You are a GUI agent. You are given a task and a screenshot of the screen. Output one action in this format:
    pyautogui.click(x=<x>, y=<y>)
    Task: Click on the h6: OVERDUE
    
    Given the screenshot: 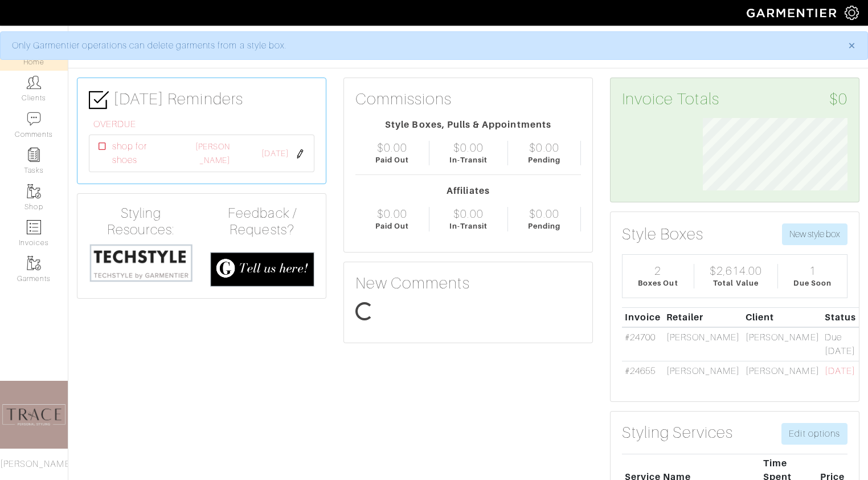 What is the action you would take?
    pyautogui.click(x=204, y=124)
    